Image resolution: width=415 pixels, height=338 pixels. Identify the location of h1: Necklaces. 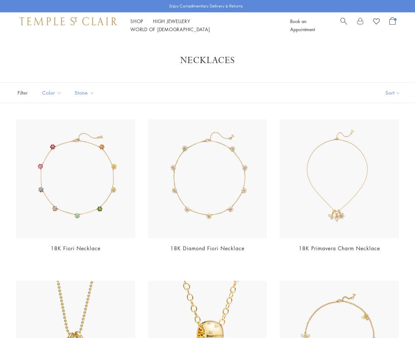
(208, 60).